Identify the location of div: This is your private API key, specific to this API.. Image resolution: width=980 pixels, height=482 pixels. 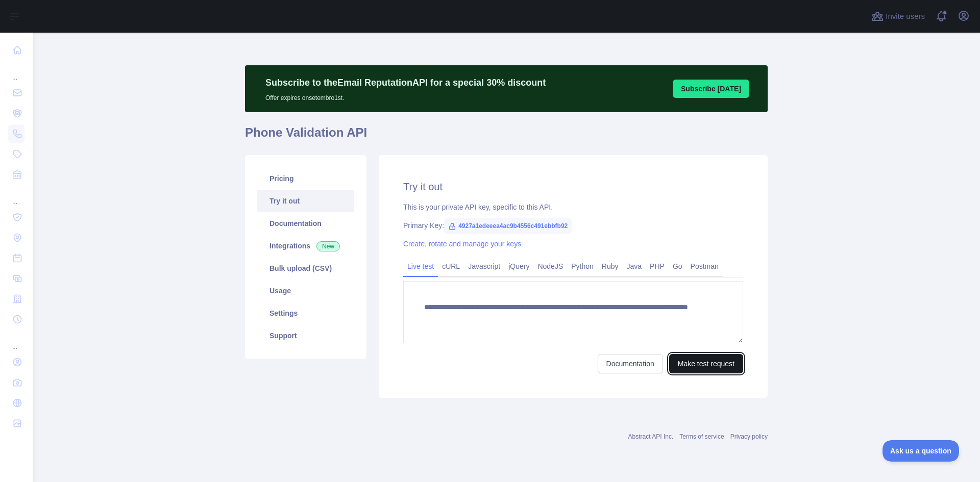
(573, 207).